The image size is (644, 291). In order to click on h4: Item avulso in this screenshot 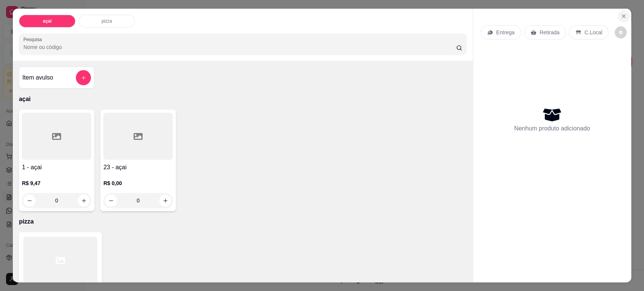, I will do `click(38, 78)`.